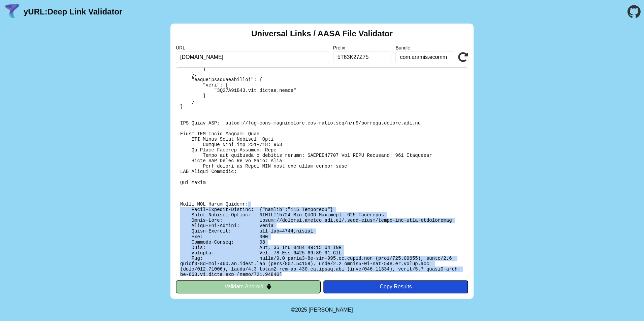  I want to click on a: yURL:Deep Link Validator, so click(73, 12).